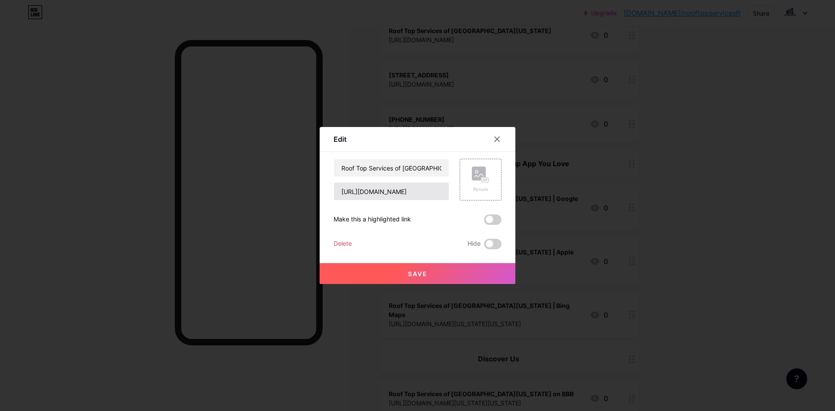  Describe the element at coordinates (391, 168) in the screenshot. I see `input: Title` at that location.